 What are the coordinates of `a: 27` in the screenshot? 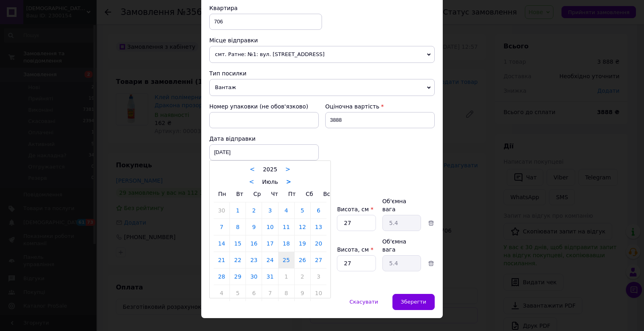 It's located at (318, 260).